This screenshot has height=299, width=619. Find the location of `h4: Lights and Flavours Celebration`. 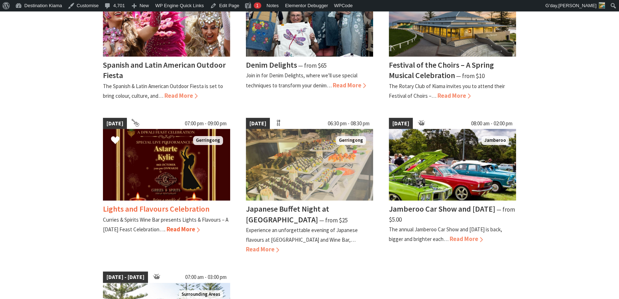

h4: Lights and Flavours Celebration is located at coordinates (156, 208).